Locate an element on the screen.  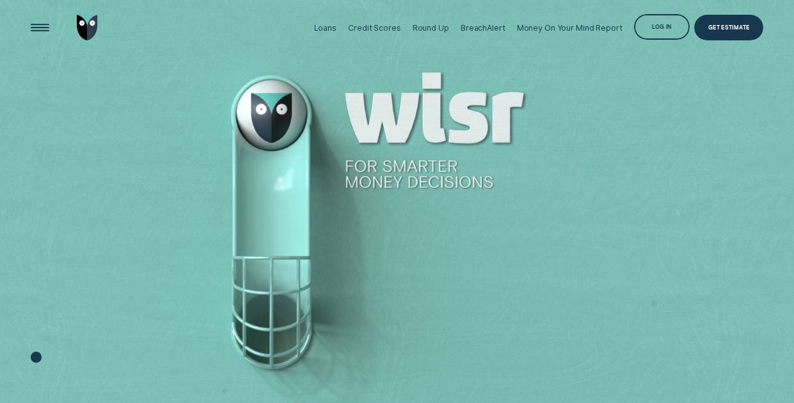
img: Wisr is located at coordinates (87, 27).